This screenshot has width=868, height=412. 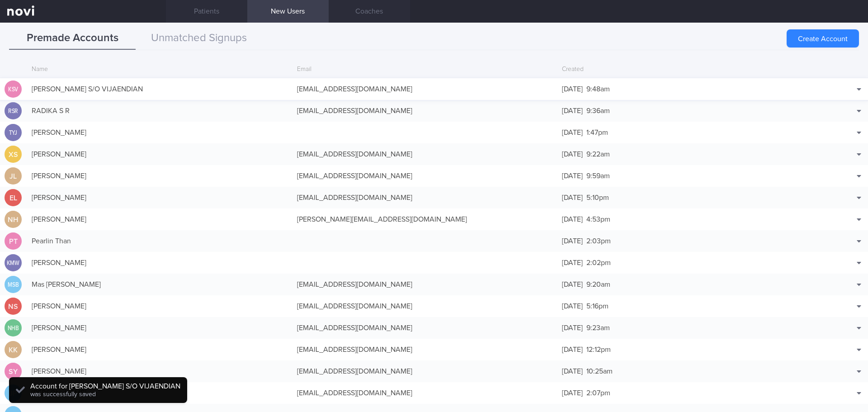 What do you see at coordinates (13, 133) in the screenshot?
I see `div: TYJ` at bounding box center [13, 133].